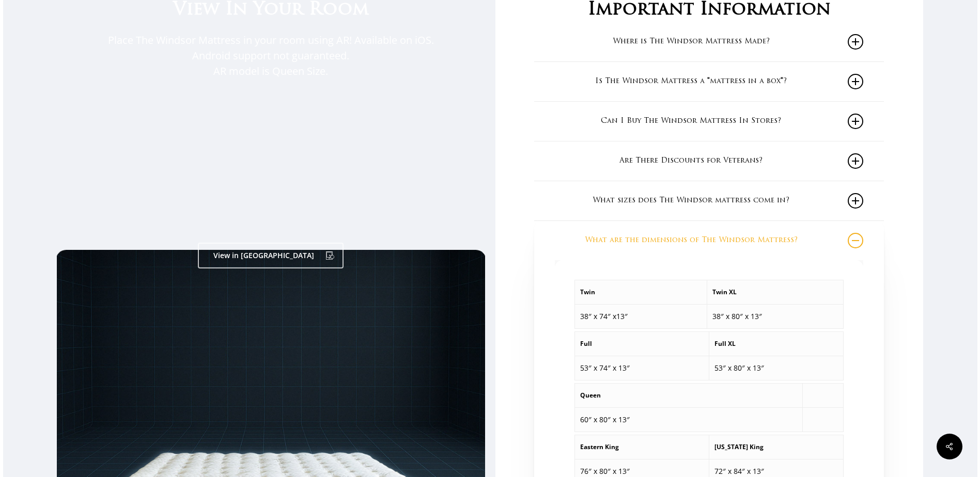  Describe the element at coordinates (777, 343) in the screenshot. I see `th: Full XL` at that location.